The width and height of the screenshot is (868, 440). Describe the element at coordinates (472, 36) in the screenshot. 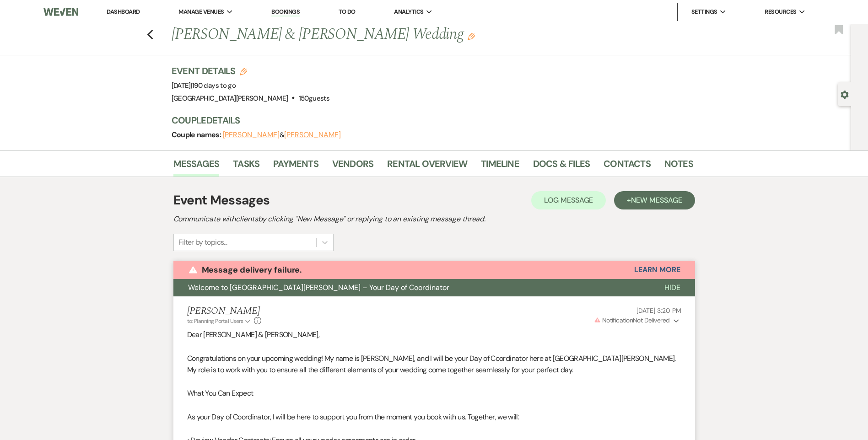

I see `button: Edit` at that location.